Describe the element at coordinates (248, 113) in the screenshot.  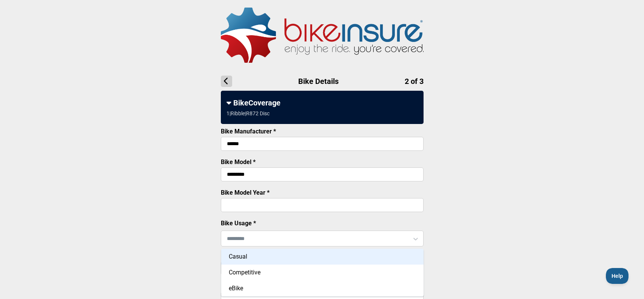
I see `div: 1 | Ribble | R872 Disc` at that location.